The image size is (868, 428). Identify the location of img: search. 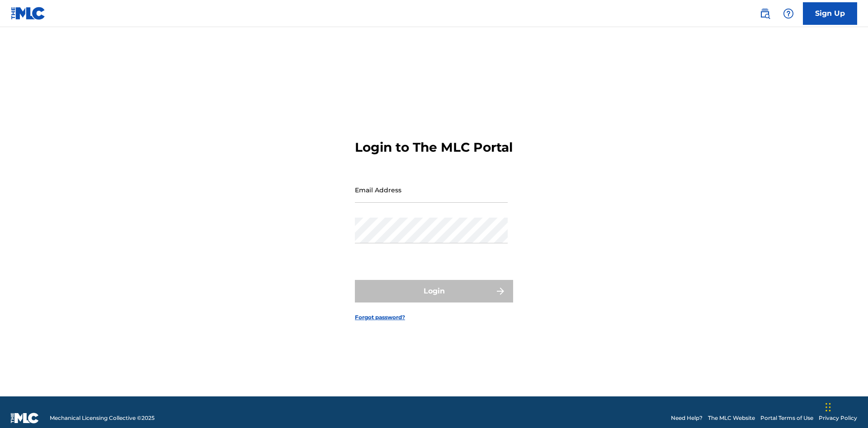
(764, 14).